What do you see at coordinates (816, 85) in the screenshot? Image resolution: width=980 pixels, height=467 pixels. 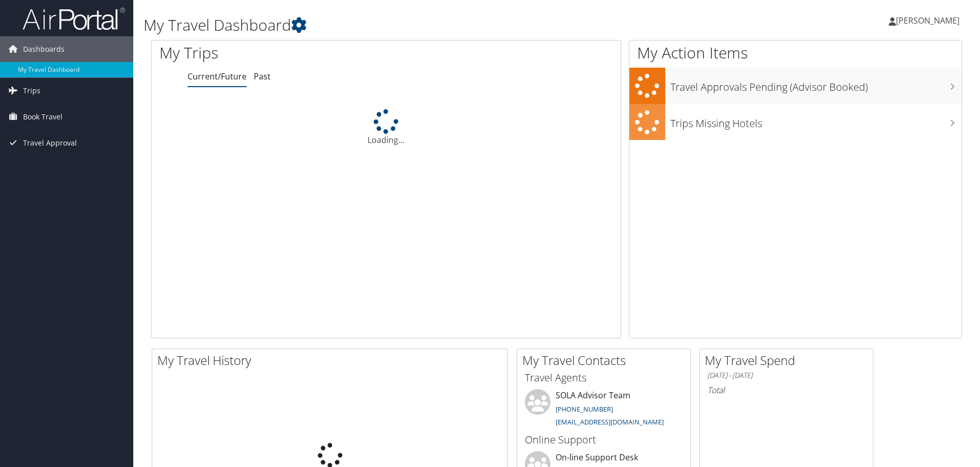 I see `h3: Travel Approvals Pending (Advisor Booked)` at bounding box center [816, 85].